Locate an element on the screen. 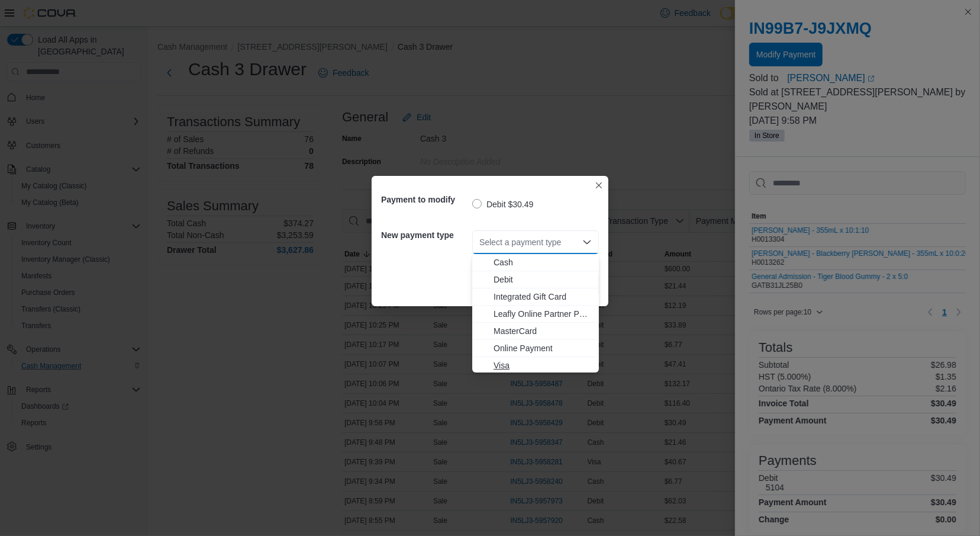 This screenshot has height=536, width=980. button: Online Payment is located at coordinates (536, 348).